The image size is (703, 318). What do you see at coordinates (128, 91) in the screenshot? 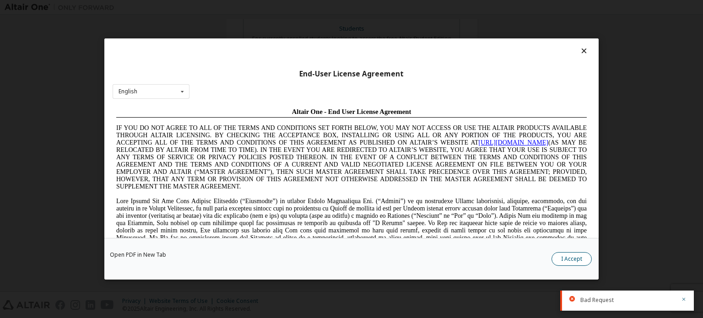
I see `div: English` at bounding box center [128, 91].